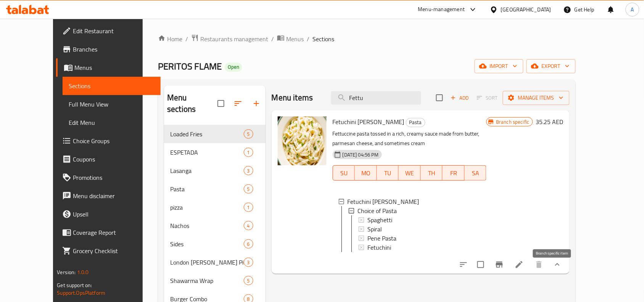 The height and width of the screenshot is (302, 644). Describe the element at coordinates (111, 86) in the screenshot. I see `a: Sections` at that location.